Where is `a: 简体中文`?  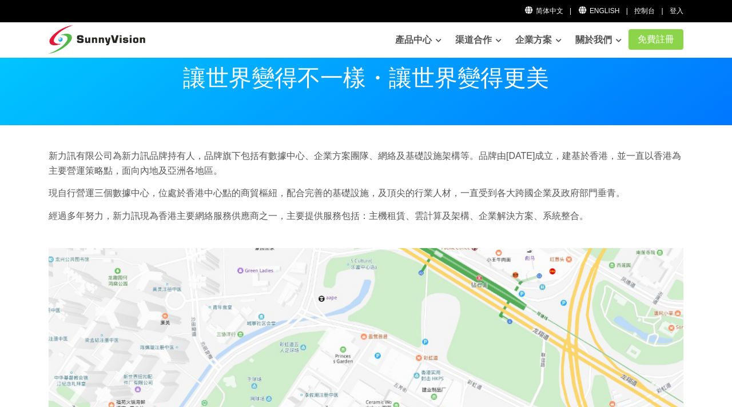 a: 简体中文 is located at coordinates (543, 11).